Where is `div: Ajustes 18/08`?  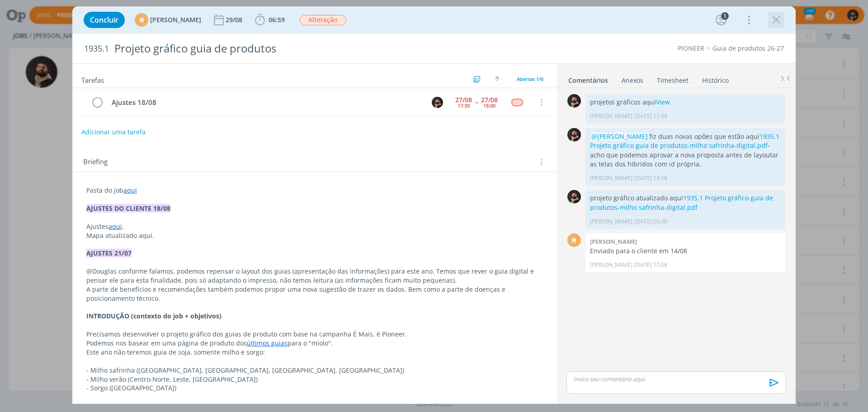 div: Ajustes 18/08 is located at coordinates (266, 102).